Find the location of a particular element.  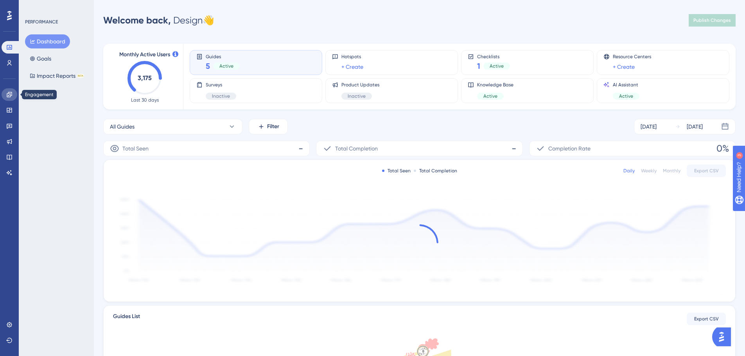

button: Filter is located at coordinates (268, 127).